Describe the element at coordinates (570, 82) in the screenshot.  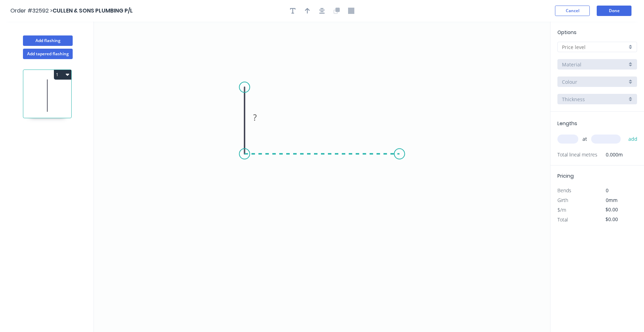
I see `span: Colour` at that location.